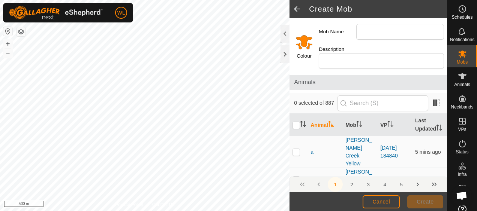 This screenshot has width=477, height=211. I want to click on span: Infra, so click(462, 175).